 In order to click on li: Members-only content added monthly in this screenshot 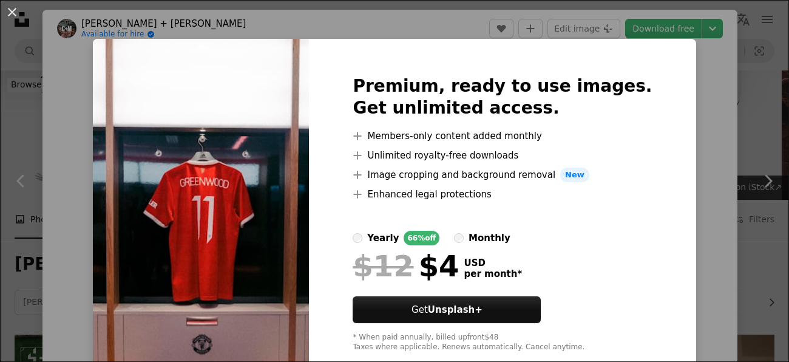, I will do `click(502, 136)`.